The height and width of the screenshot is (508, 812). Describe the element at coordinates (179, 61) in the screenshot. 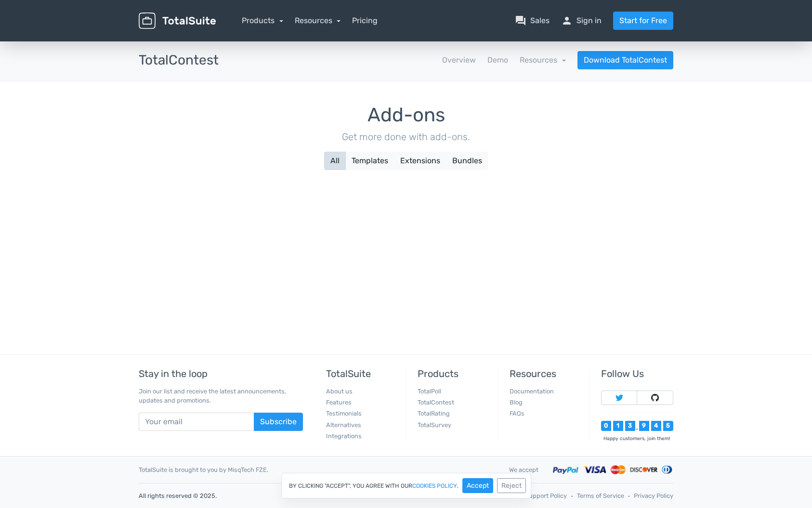

I see `h3: TotalContest` at that location.